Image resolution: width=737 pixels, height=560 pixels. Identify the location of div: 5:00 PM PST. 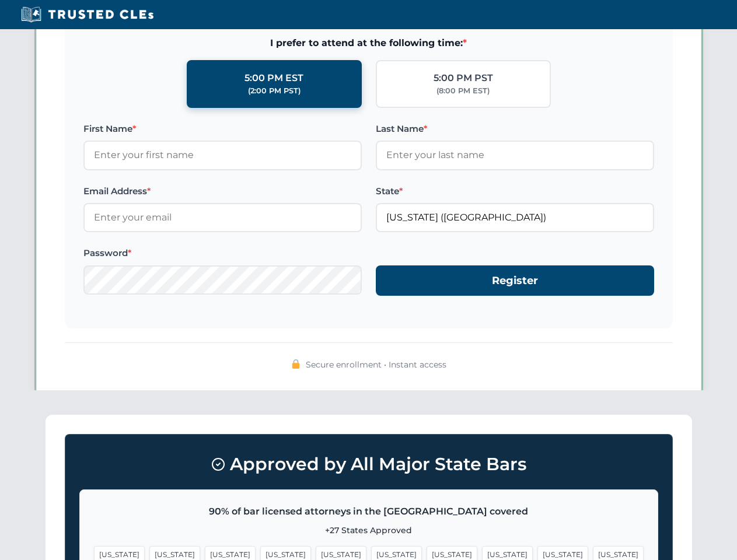
(464, 79).